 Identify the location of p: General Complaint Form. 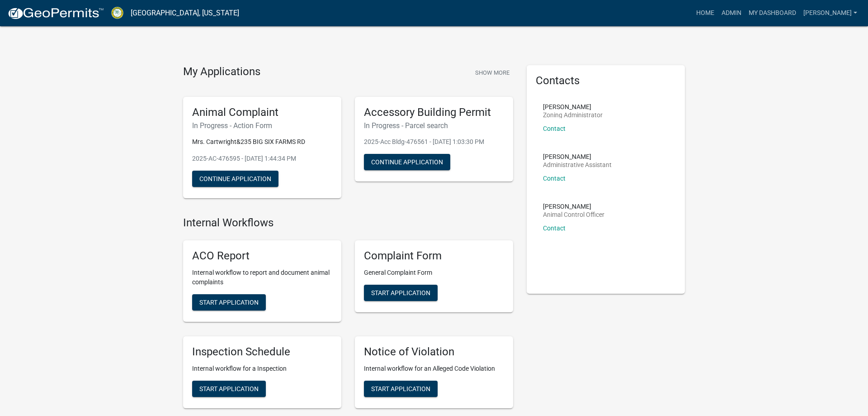
(434, 273).